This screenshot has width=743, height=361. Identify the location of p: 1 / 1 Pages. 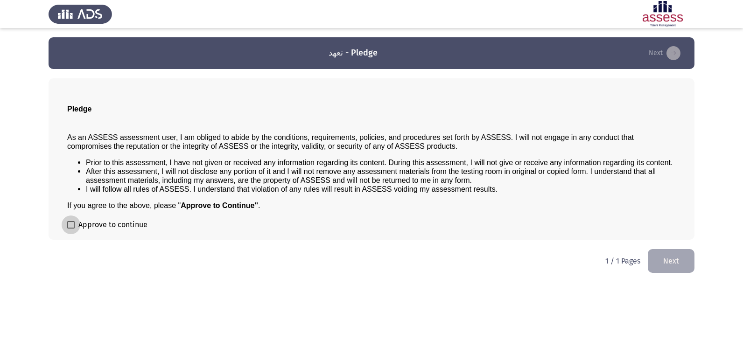
(623, 261).